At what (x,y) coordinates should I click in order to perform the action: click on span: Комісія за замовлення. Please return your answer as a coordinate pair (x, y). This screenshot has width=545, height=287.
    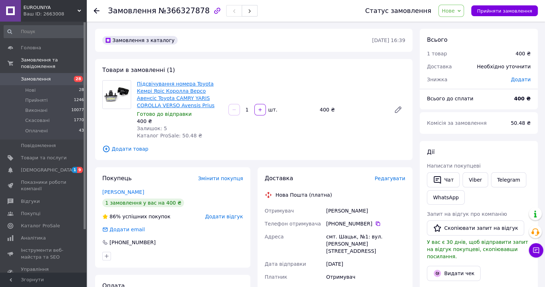
    Looking at the image, I should click on (456, 123).